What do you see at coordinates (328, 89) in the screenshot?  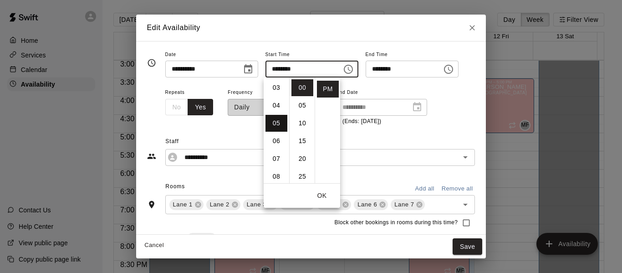 I see `li: PM` at bounding box center [328, 89].